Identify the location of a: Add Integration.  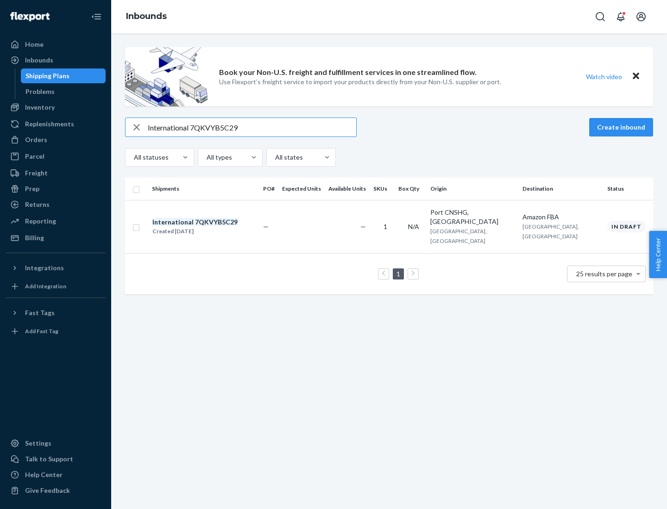
(56, 287).